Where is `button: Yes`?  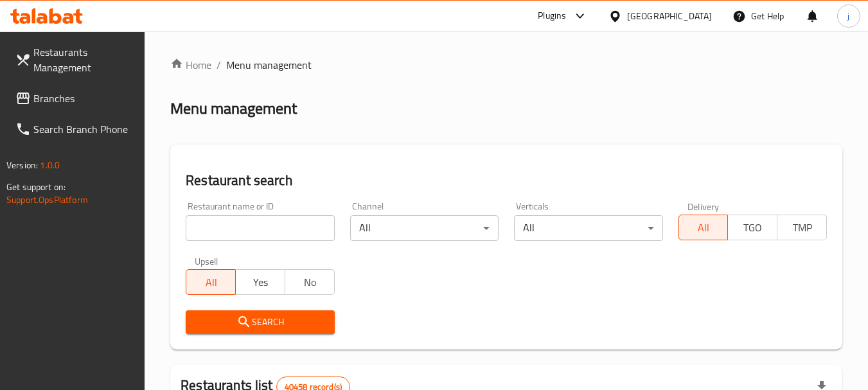 button: Yes is located at coordinates (260, 282).